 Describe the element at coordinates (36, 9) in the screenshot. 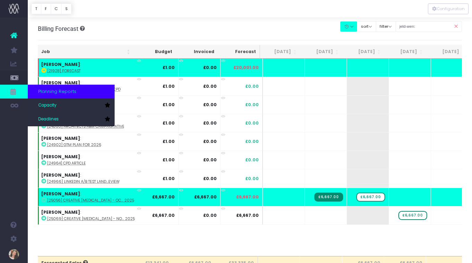

I see `button: T` at that location.